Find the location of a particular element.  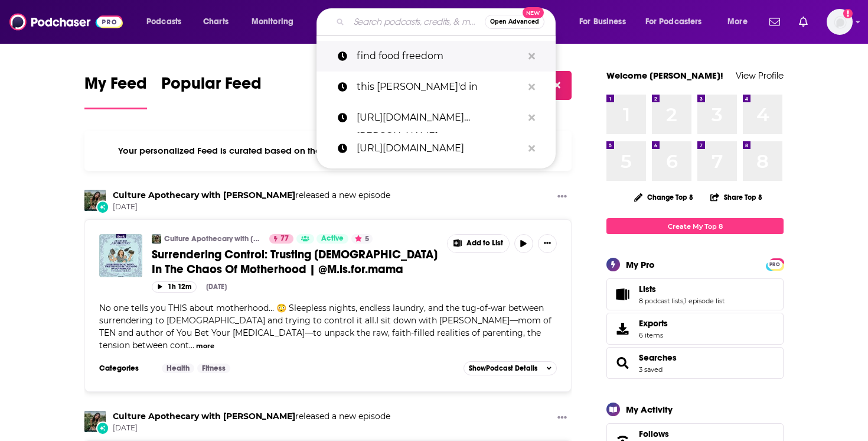

div: My Activity is located at coordinates (649, 409).